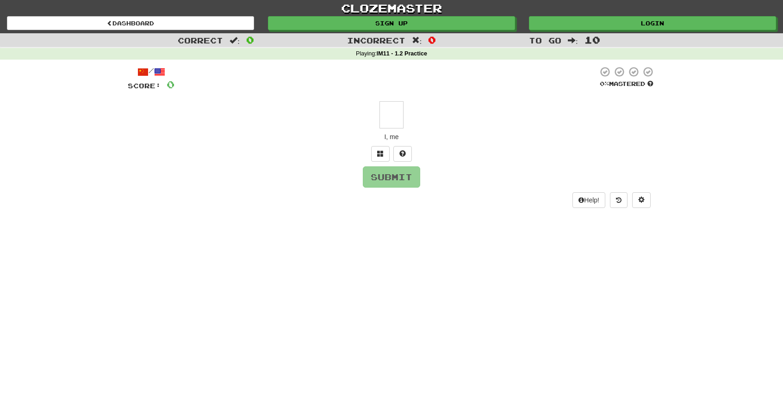 The height and width of the screenshot is (415, 783). Describe the element at coordinates (391, 177) in the screenshot. I see `button: Submit` at that location.